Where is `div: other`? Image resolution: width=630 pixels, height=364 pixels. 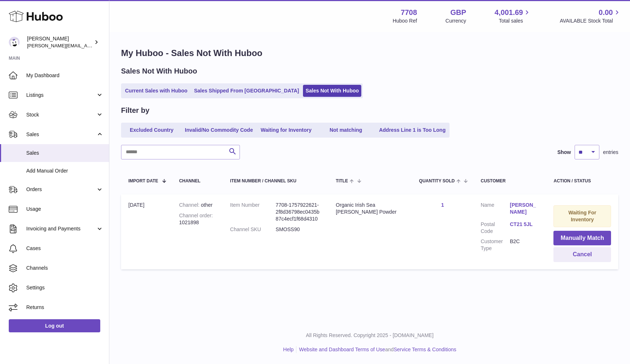
div: other is located at coordinates (197, 205).